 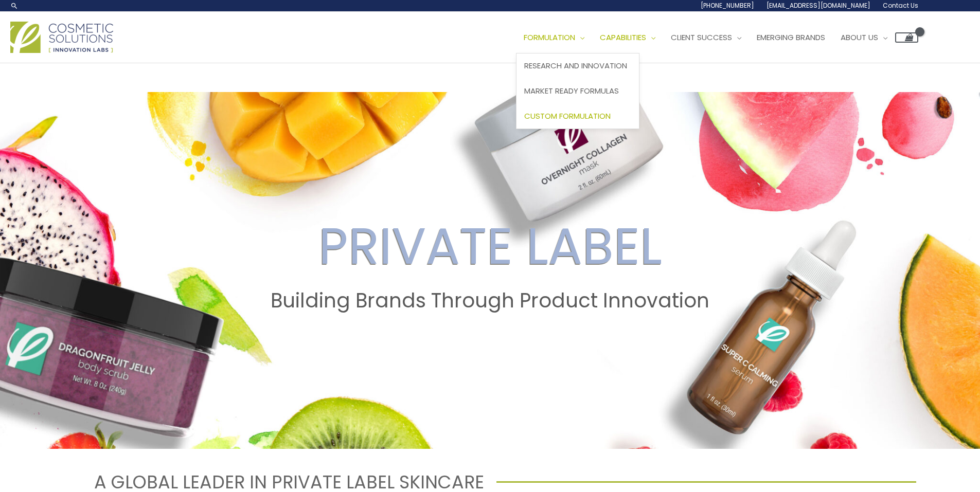 What do you see at coordinates (627, 37) in the screenshot?
I see `a: Capabilities` at bounding box center [627, 37].